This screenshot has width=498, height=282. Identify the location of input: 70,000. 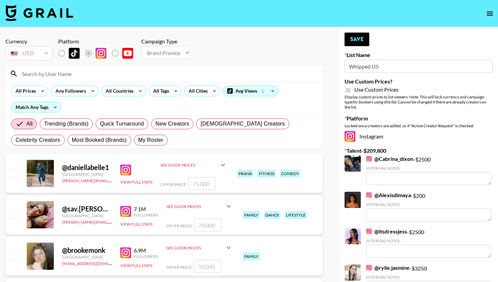
(208, 225).